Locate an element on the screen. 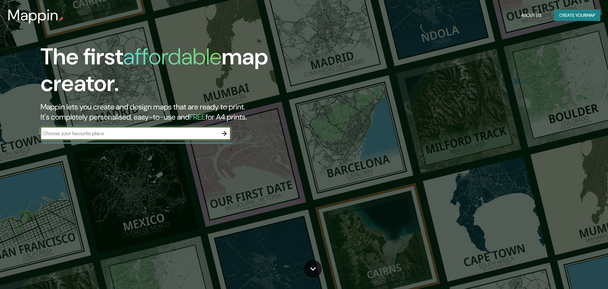 The height and width of the screenshot is (289, 608). button: Create yourmap is located at coordinates (578, 15).